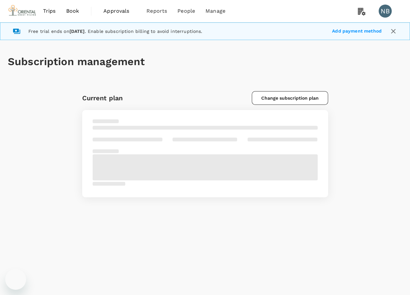 This screenshot has height=295, width=410. I want to click on button: Change subscription plan, so click(290, 98).